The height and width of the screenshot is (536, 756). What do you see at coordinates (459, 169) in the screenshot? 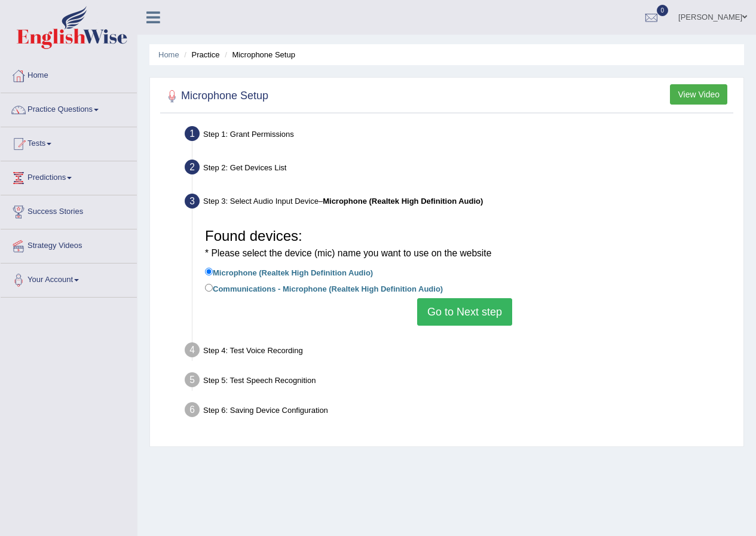
I see `div: Step 2: Get Devices List` at bounding box center [459, 169].